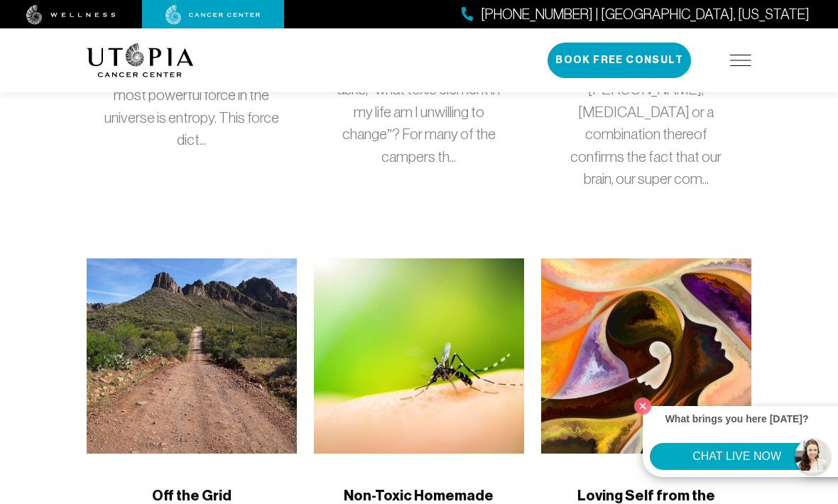 The height and width of the screenshot is (504, 838). I want to click on img: wellness, so click(71, 15).